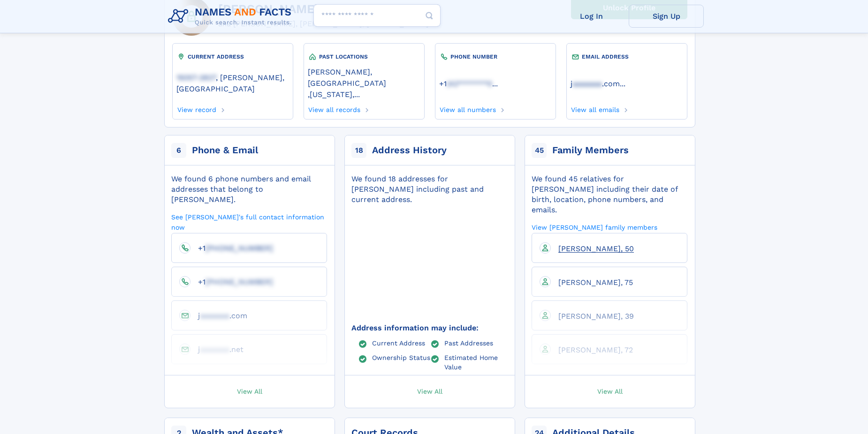 This screenshot has height=434, width=868. What do you see at coordinates (627, 57) in the screenshot?
I see `div: EMAIL ADDRESS` at bounding box center [627, 57].